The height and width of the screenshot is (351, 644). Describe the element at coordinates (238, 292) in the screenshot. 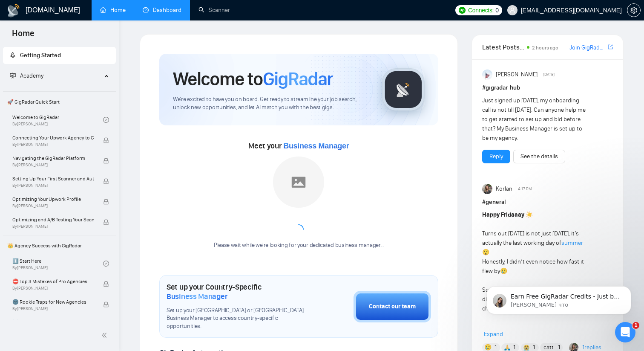

I see `h1: Set up your Country-Specific` at that location.